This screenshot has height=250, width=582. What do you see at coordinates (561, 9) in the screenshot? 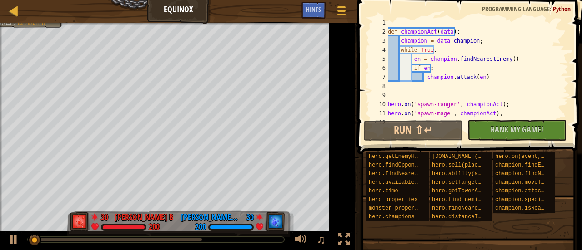
I see `span: Python` at bounding box center [561, 9].